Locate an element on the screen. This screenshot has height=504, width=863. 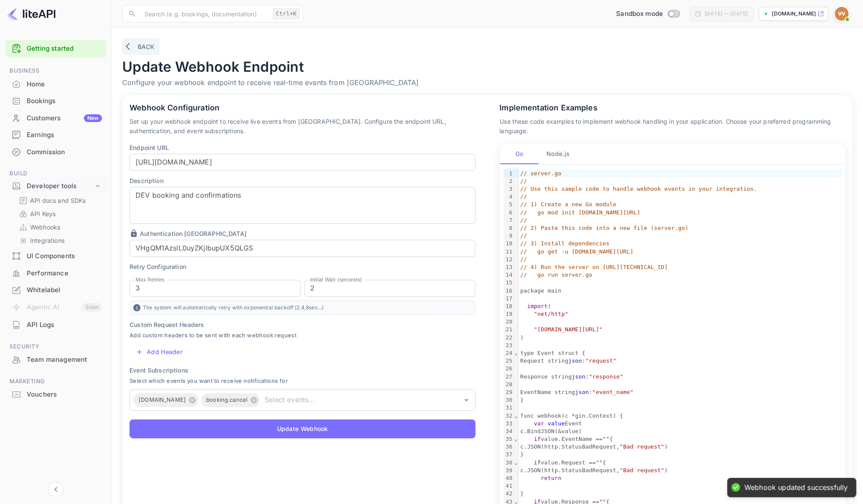
button: Open is located at coordinates (466, 400).